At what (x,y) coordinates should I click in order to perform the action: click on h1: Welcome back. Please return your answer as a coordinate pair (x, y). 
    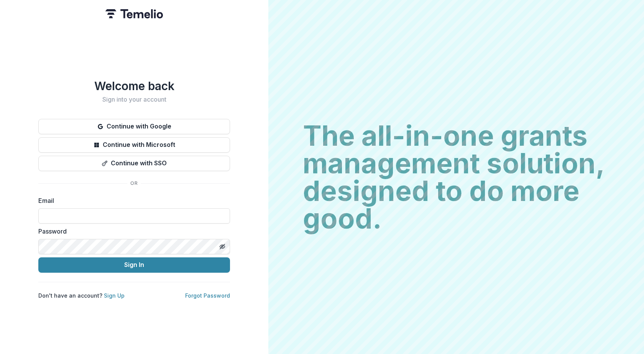
    Looking at the image, I should click on (134, 86).